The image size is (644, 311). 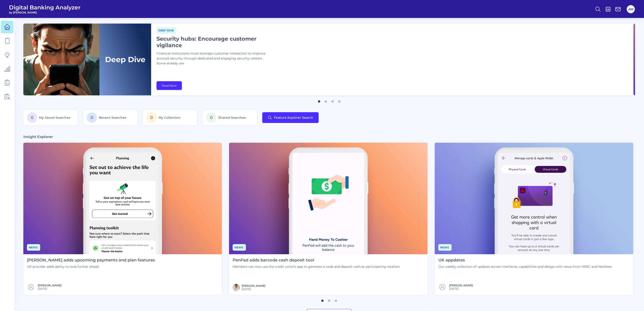 I want to click on img: bannerImg, so click(x=87, y=60).